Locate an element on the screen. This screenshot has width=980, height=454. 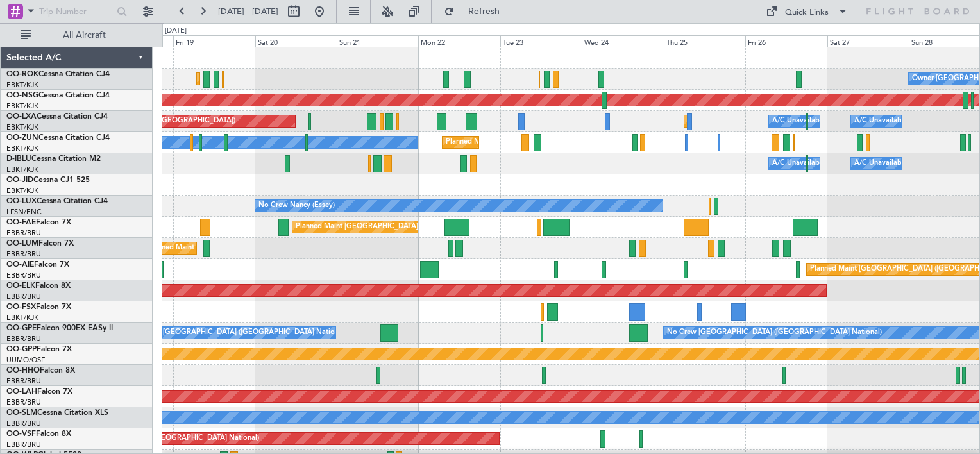
a: OO-LUMFalcon 7X is located at coordinates (40, 243).